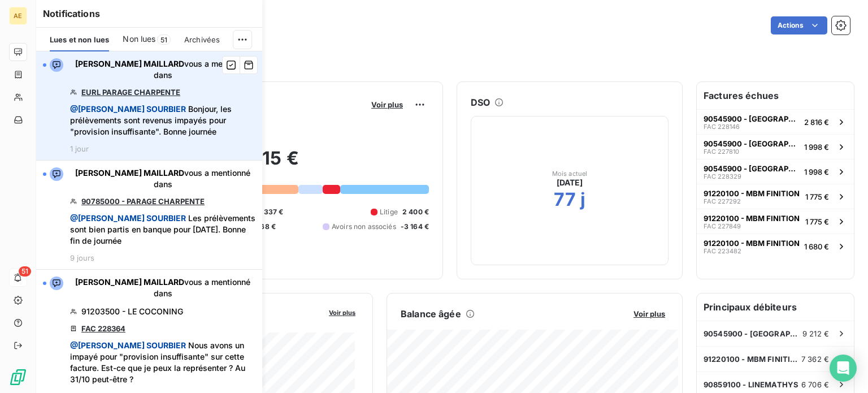  I want to click on button: 91220100 - MBM FINITIONFAC 2234821 680 €, so click(775, 246).